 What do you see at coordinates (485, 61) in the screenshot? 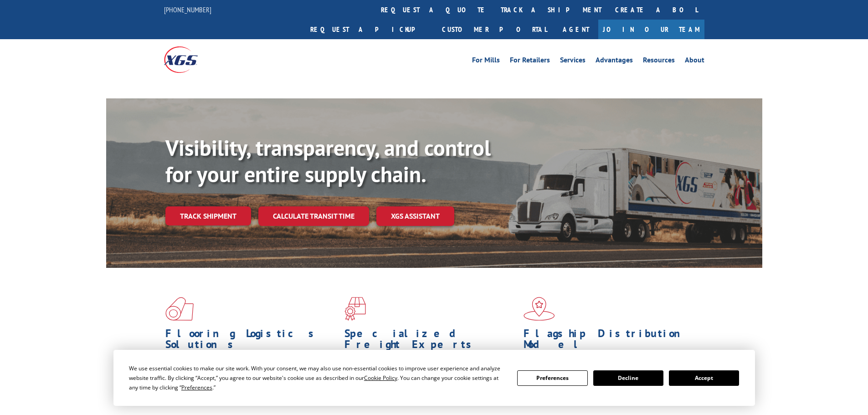
I see `a: For Mills` at bounding box center [485, 61].